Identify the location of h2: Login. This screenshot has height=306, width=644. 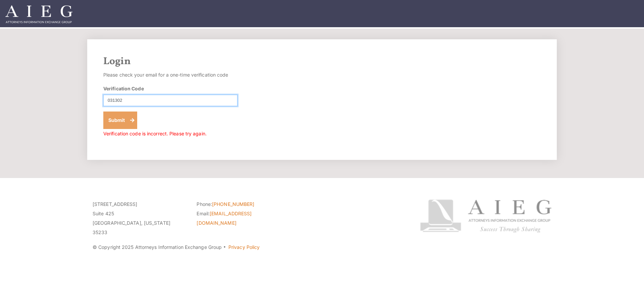
(322, 62).